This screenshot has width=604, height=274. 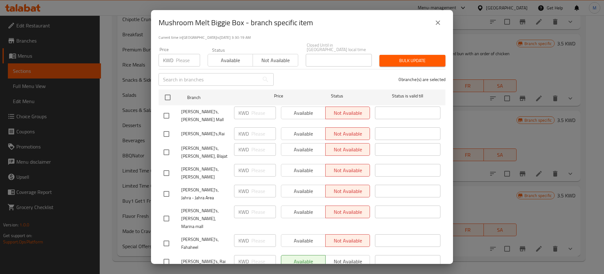 What do you see at coordinates (220, 97) in the screenshot?
I see `span: Branch` at bounding box center [220, 97].